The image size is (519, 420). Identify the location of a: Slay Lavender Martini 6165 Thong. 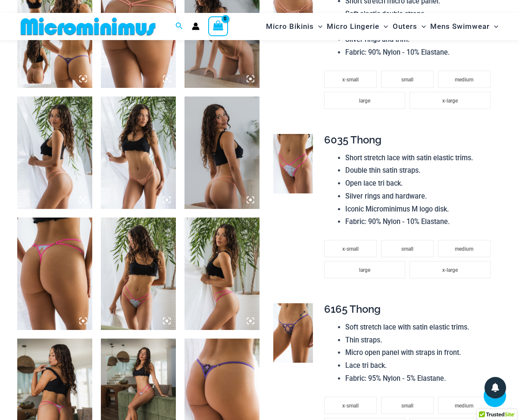
(293, 333).